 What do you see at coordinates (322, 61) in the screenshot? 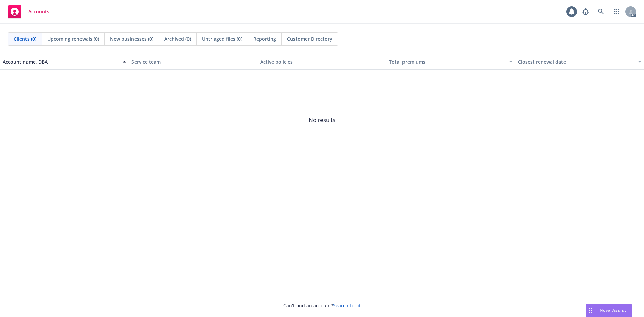
I see `button: Active policies` at bounding box center [322, 61].